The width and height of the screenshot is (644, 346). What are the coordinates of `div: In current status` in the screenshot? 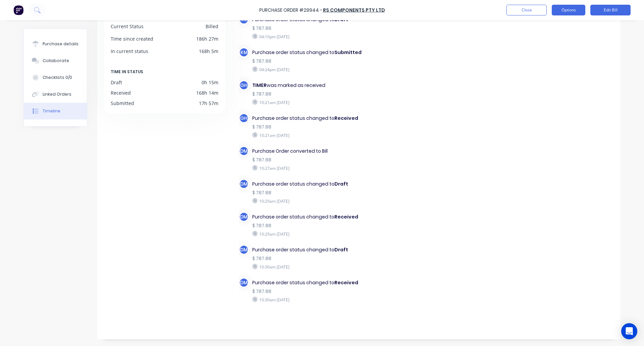 It's located at (129, 51).